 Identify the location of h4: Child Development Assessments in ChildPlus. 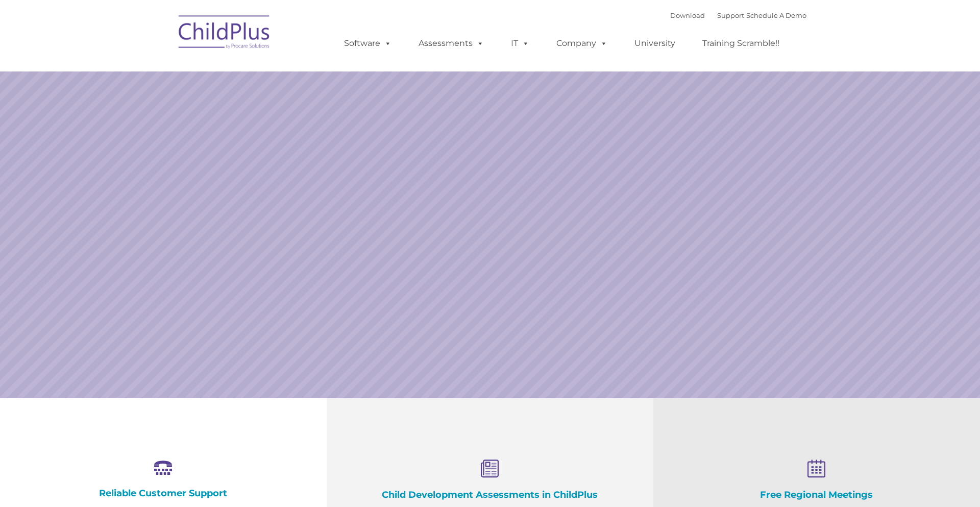
(490, 495).